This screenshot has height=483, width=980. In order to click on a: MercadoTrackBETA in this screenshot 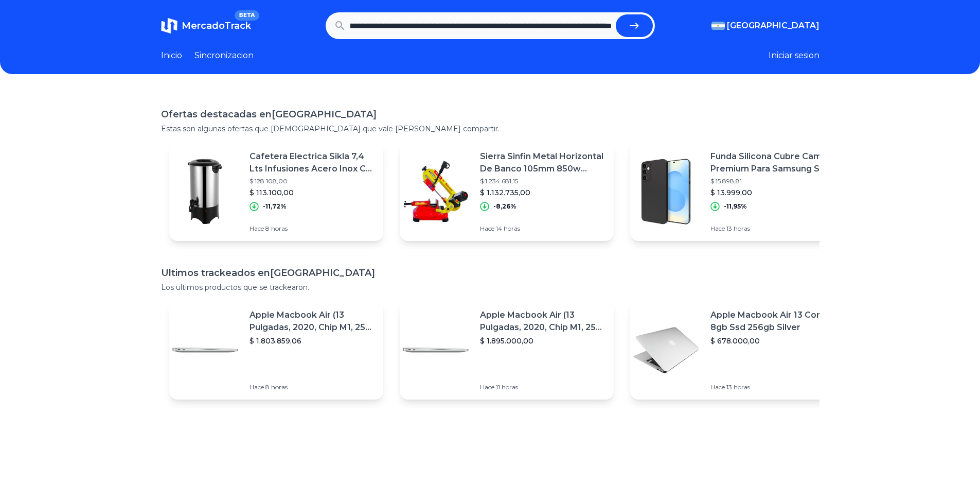, I will do `click(206, 26)`.